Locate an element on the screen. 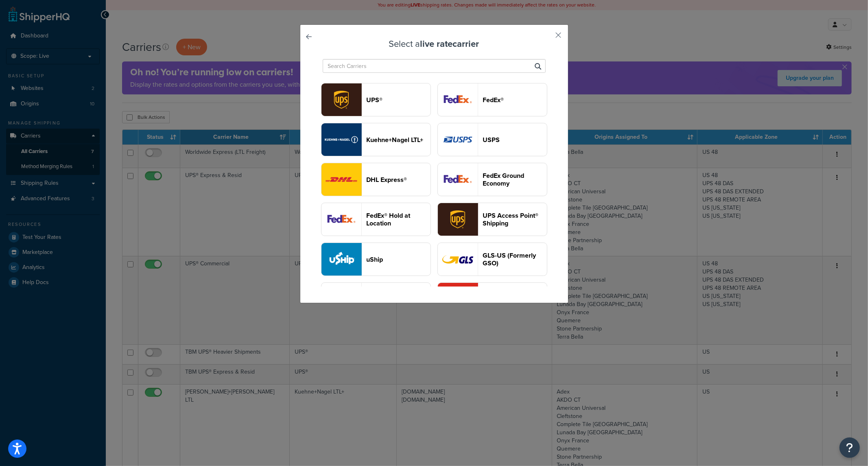 The image size is (868, 466). img: fastwayv2 logo is located at coordinates (458, 299).